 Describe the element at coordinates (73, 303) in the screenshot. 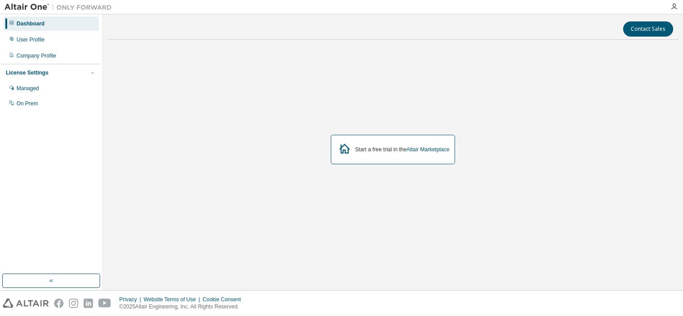

I see `img: instagram.svg` at that location.